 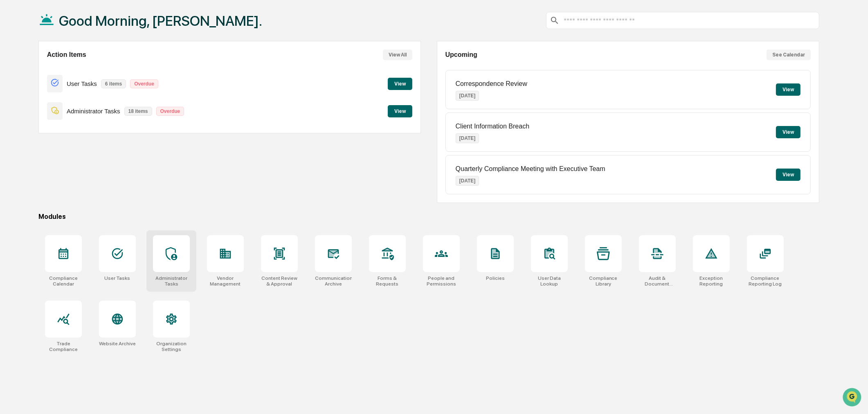 What do you see at coordinates (79, 76) in the screenshot?
I see `p: How can we help?` at bounding box center [79, 76].